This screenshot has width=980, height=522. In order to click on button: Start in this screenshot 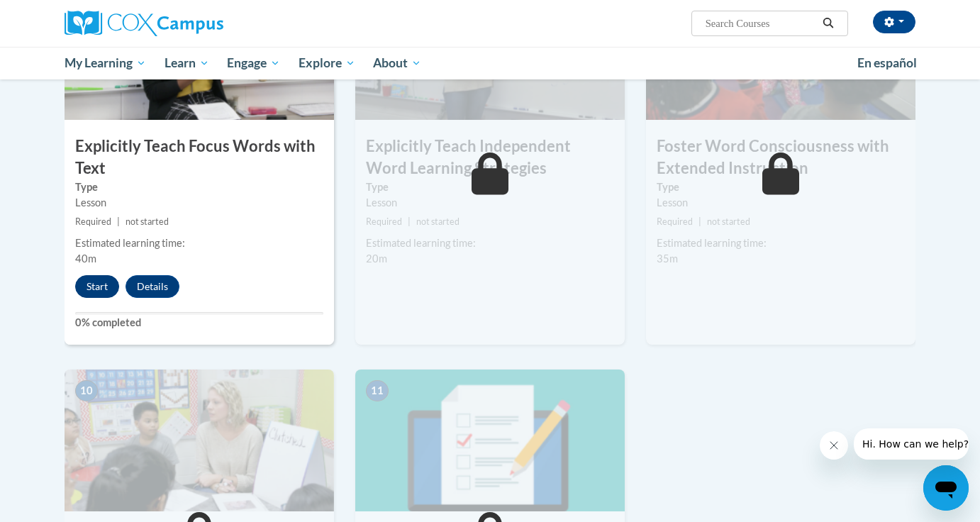, I will do `click(97, 287)`.